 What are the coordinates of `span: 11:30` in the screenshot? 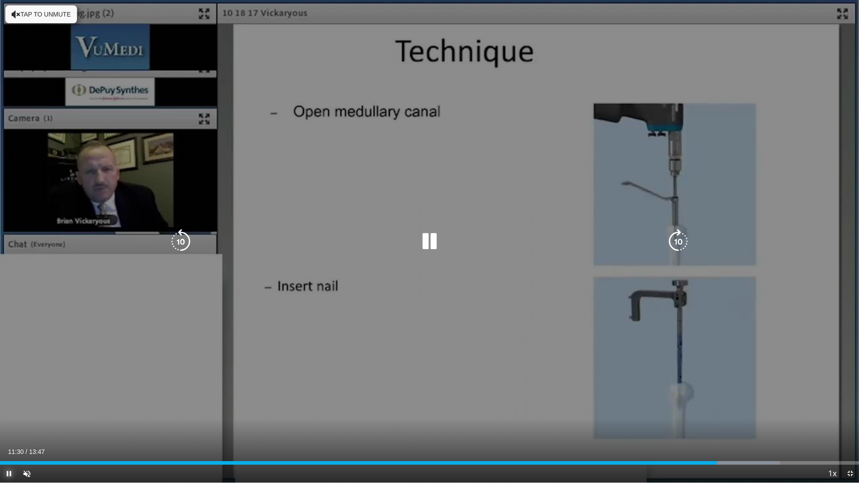 It's located at (16, 452).